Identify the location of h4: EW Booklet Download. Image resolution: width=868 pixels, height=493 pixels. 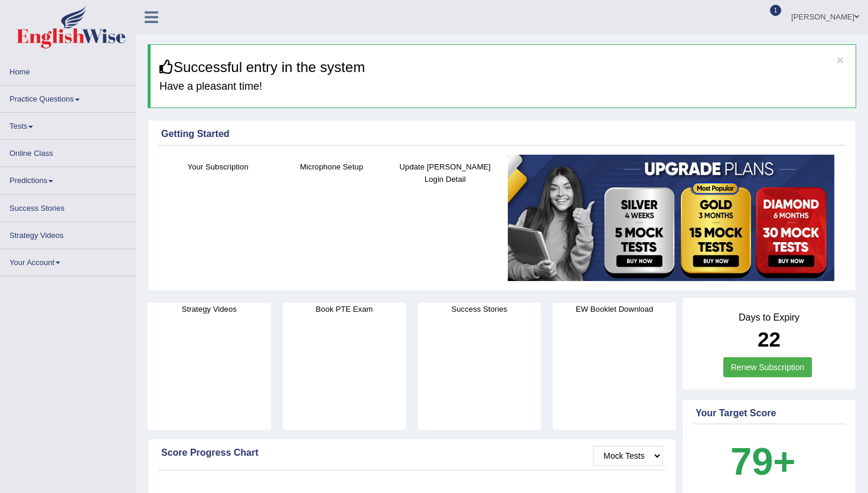
(614, 309).